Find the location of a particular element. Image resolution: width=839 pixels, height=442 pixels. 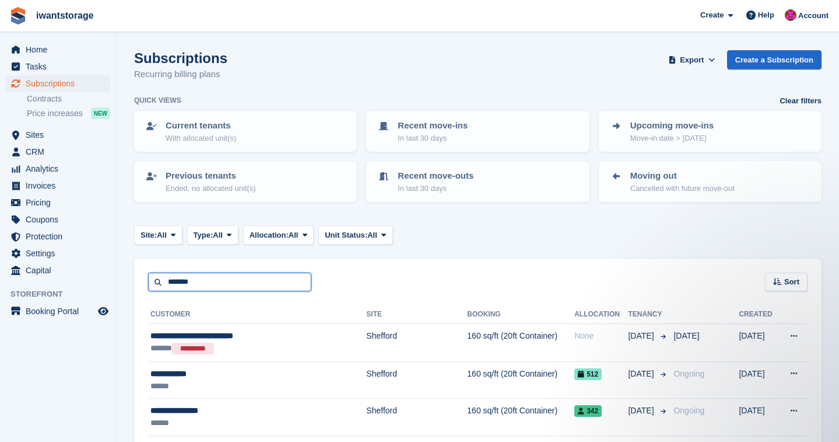

button: Allocation: All is located at coordinates (279, 234).